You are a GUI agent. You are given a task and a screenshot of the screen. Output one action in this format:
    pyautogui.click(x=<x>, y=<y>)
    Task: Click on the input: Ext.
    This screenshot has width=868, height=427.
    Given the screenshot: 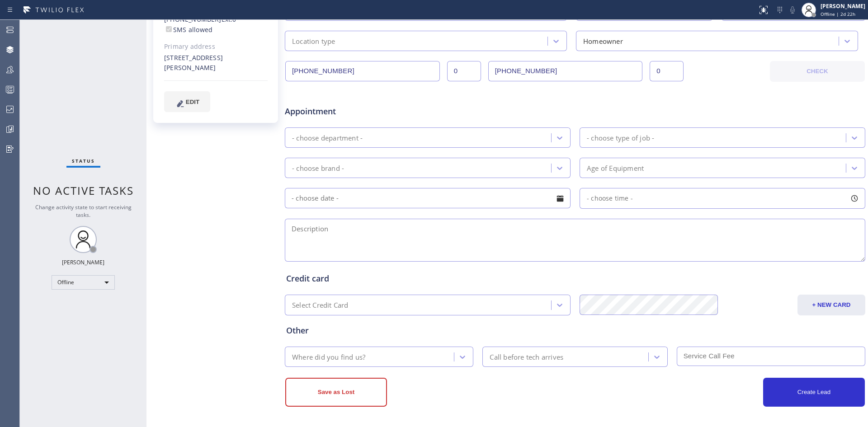 What is the action you would take?
    pyautogui.click(x=464, y=71)
    